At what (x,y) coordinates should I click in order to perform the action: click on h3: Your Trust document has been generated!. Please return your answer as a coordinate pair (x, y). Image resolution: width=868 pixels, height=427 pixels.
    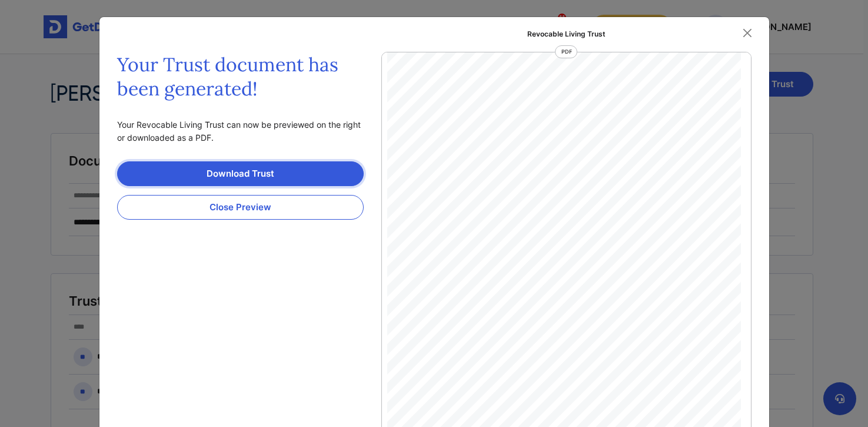
    Looking at the image, I should click on (240, 76).